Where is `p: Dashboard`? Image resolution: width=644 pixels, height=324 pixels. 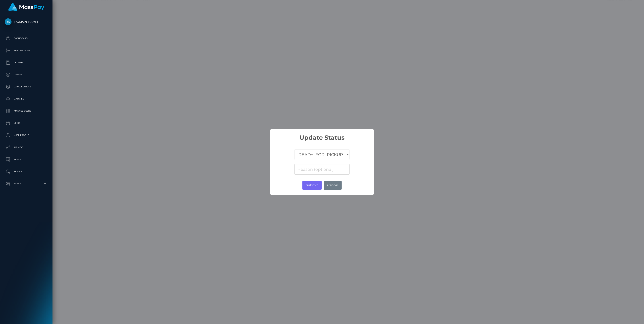
p: Dashboard is located at coordinates (26, 39).